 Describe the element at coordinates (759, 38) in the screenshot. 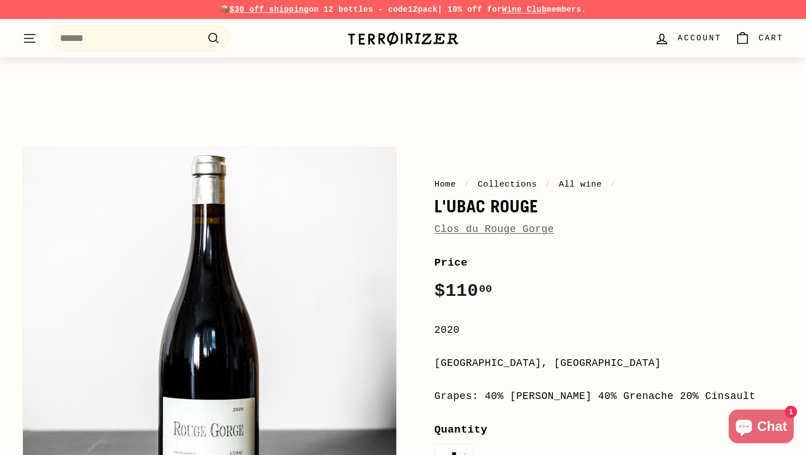

I see `a: Cart` at that location.